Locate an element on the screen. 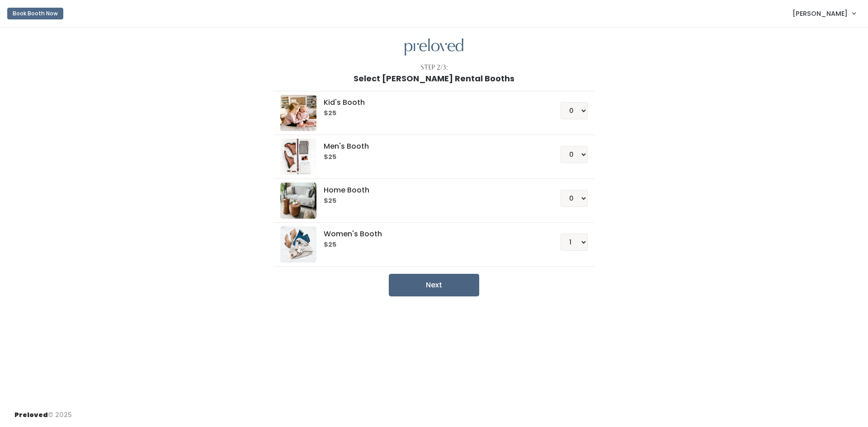  div: Step 2/3: is located at coordinates (434, 67).